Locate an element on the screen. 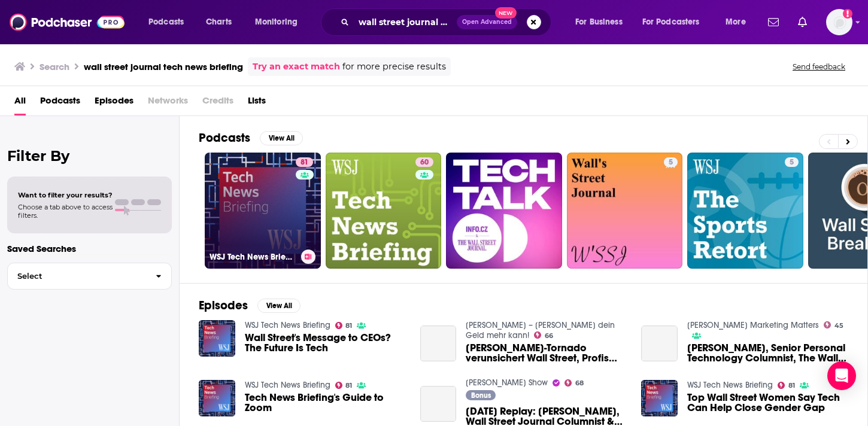 Image resolution: width=868 pixels, height=426 pixels. a: 81WSJ Tech News Briefing is located at coordinates (262, 211).